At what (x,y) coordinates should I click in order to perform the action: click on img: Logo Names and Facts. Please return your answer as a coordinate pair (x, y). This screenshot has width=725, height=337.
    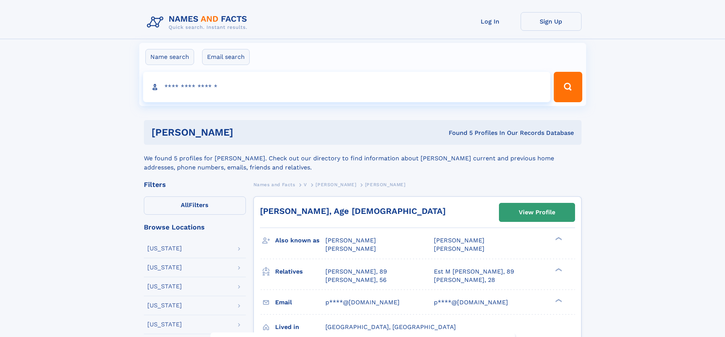
    Looking at the image, I should click on (199, 22).